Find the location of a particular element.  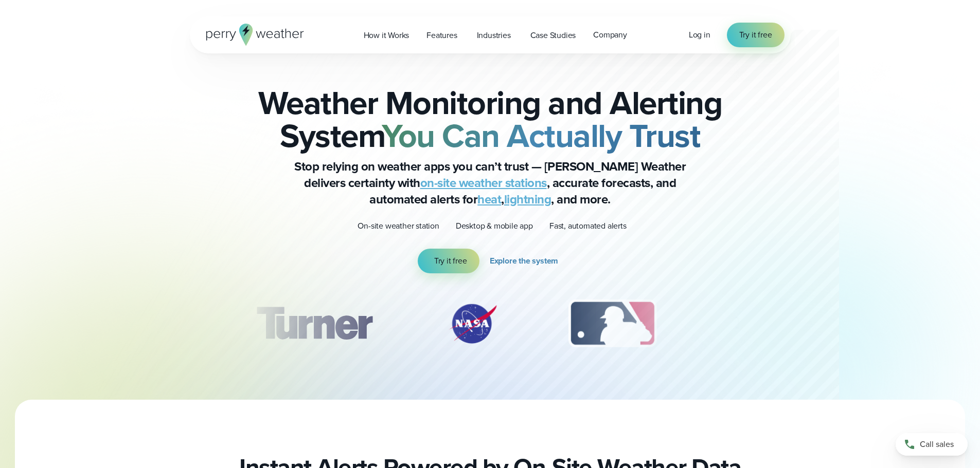

img: Turner-Construction_1.svg is located at coordinates (314, 324).